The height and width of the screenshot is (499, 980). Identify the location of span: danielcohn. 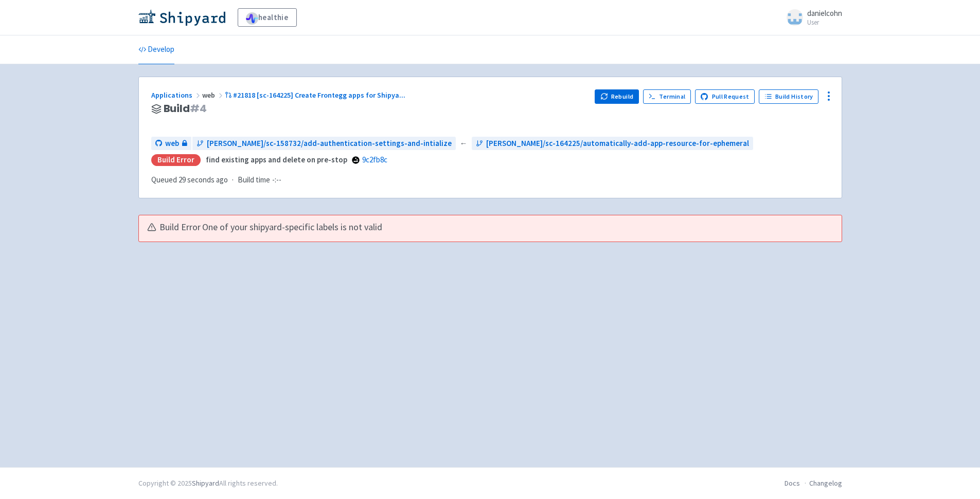
(825, 13).